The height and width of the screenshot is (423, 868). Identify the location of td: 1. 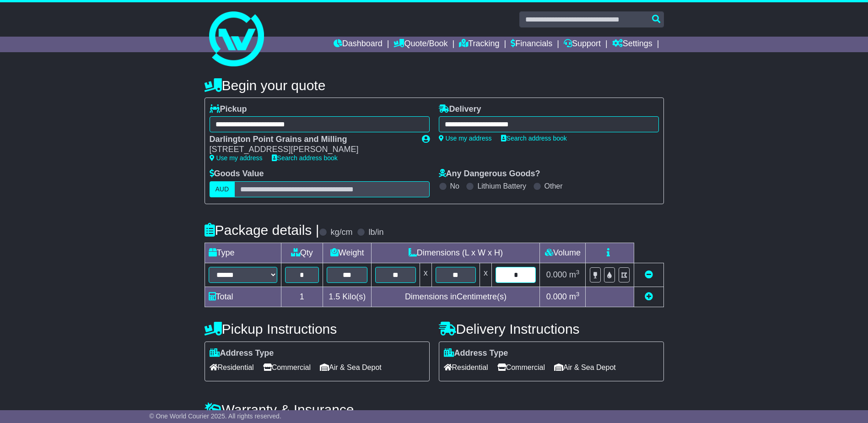
(302, 296).